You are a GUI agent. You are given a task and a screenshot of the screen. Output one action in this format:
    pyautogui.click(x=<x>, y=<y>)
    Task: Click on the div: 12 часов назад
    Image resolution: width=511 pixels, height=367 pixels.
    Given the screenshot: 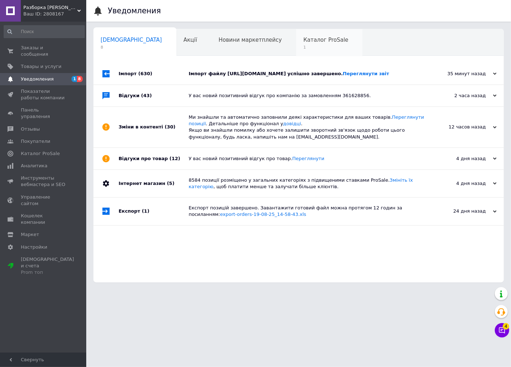 What is the action you would take?
    pyautogui.click(x=461, y=127)
    